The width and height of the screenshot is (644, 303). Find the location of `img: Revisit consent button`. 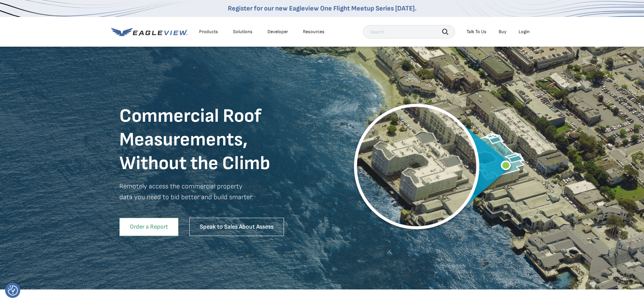

img: Revisit consent button is located at coordinates (13, 290).